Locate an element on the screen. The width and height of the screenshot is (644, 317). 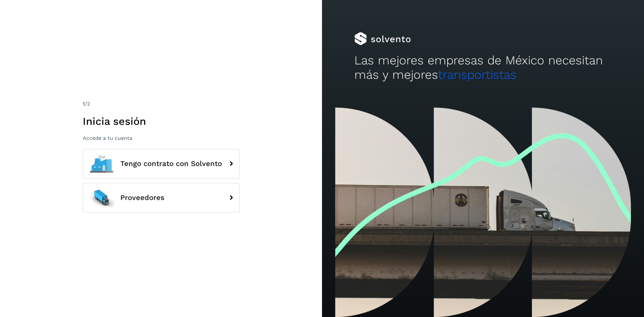
span: Proveedores is located at coordinates (142, 197).